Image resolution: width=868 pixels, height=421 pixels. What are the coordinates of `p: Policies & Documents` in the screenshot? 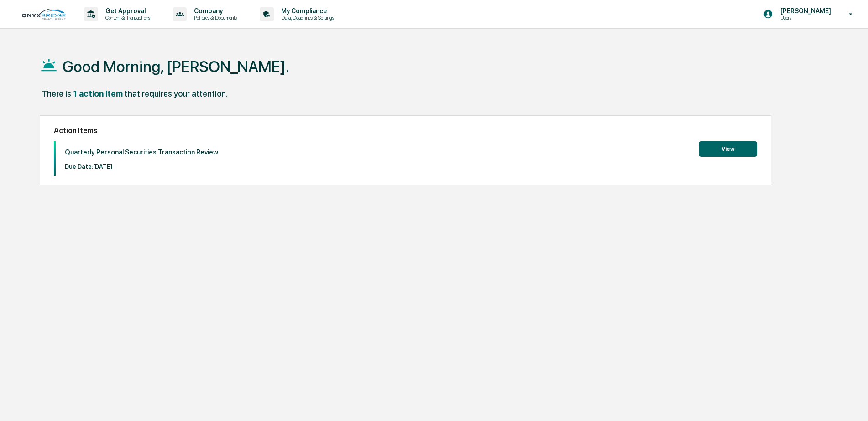 It's located at (214, 18).